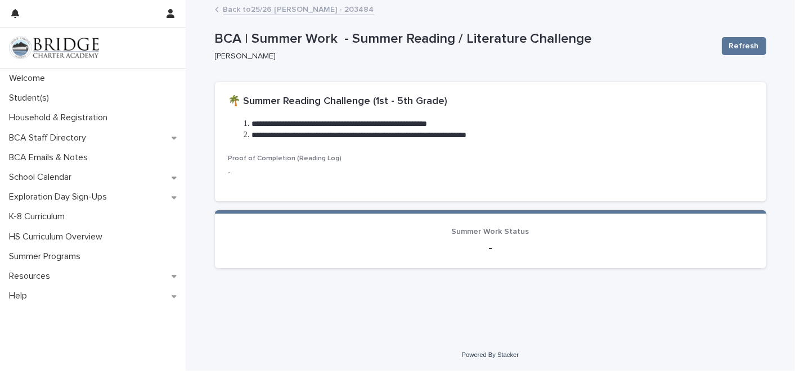  What do you see at coordinates (490, 355) in the screenshot?
I see `a: Powered By Stacker` at bounding box center [490, 355].